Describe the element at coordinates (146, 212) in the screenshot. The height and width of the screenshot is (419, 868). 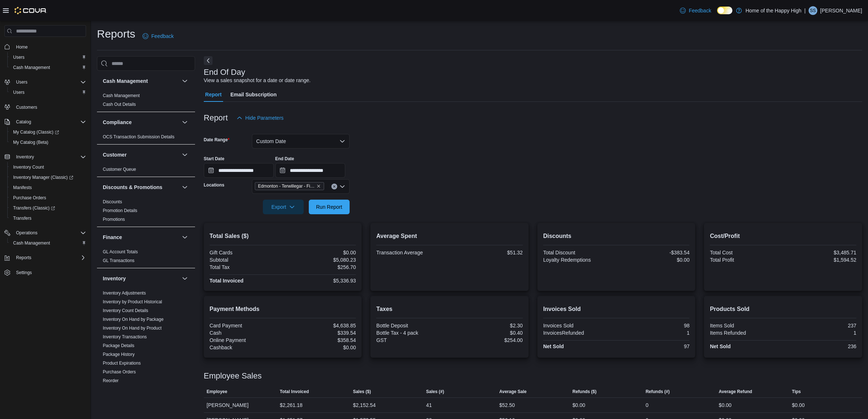
I see `div: Discounts & Promotions` at that location.